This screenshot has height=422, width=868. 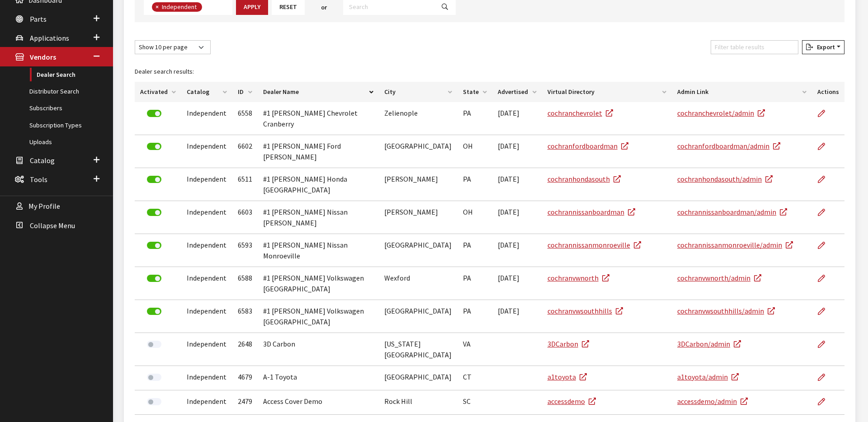 I want to click on a: a1toyota, so click(x=567, y=377).